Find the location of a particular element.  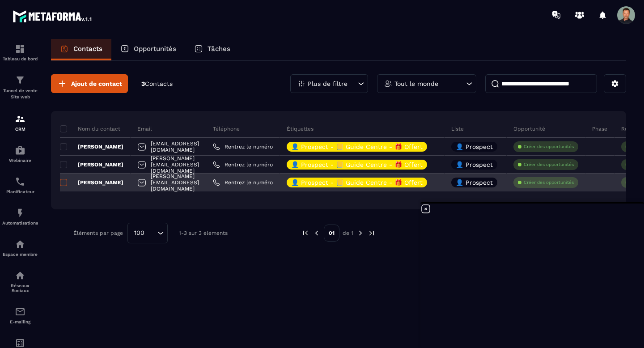

a: Tâches is located at coordinates (212, 50).